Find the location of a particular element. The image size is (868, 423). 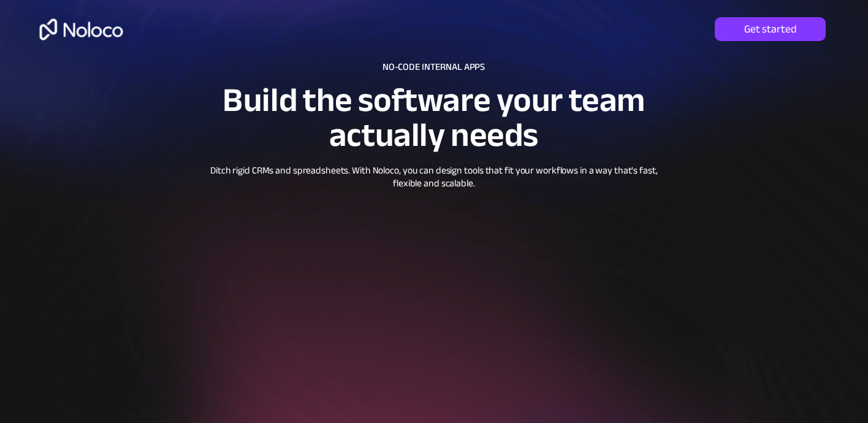

span: Build the software your team actually needs is located at coordinates (433, 117).